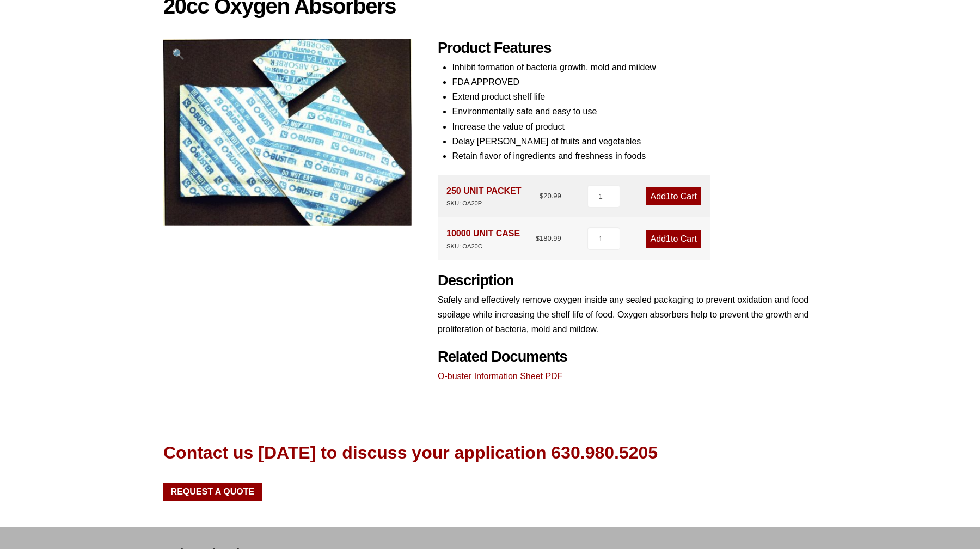  What do you see at coordinates (634, 96) in the screenshot?
I see `li: Extend product shelf life` at bounding box center [634, 96].